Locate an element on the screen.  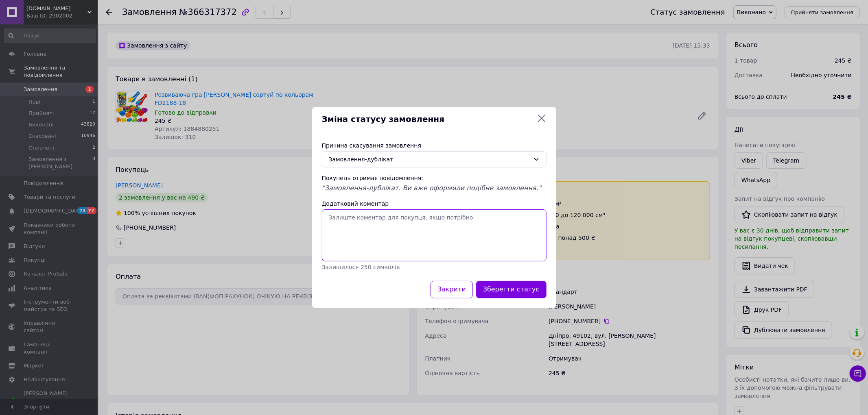
span: "Замовлення-дублікат. Ви вже оформили подібне замовлення." is located at coordinates (432, 188).